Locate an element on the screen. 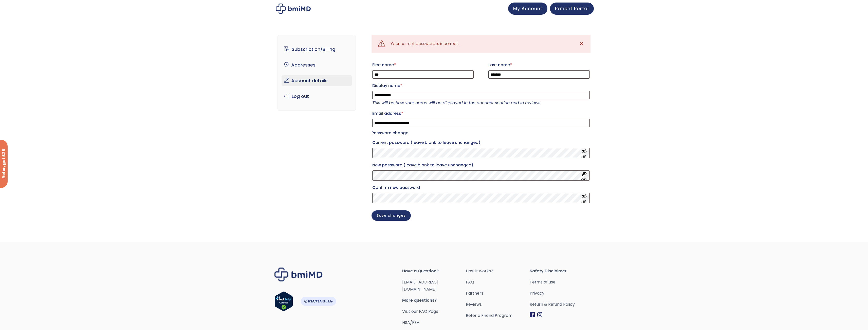 Image resolution: width=868 pixels, height=330 pixels. label: Email address is located at coordinates (481, 114).